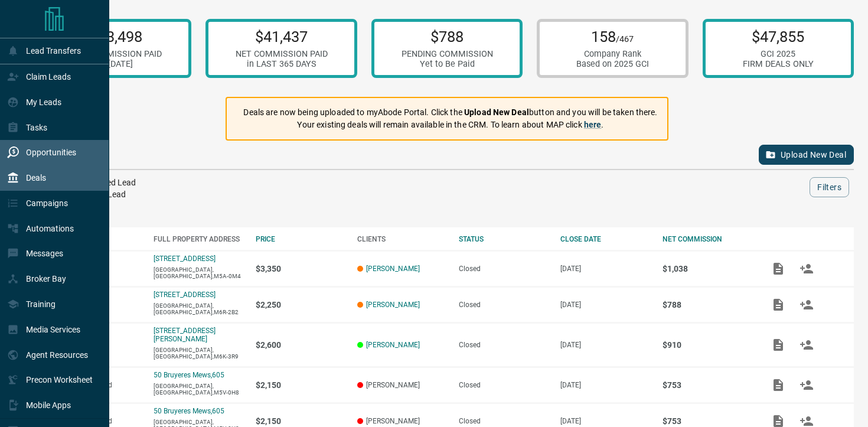 The width and height of the screenshot is (868, 427). I want to click on div: GCI 2025, so click(778, 54).